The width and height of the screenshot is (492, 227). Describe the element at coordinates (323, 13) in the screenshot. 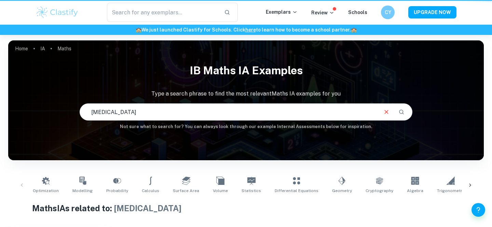

I see `p: Review` at that location.